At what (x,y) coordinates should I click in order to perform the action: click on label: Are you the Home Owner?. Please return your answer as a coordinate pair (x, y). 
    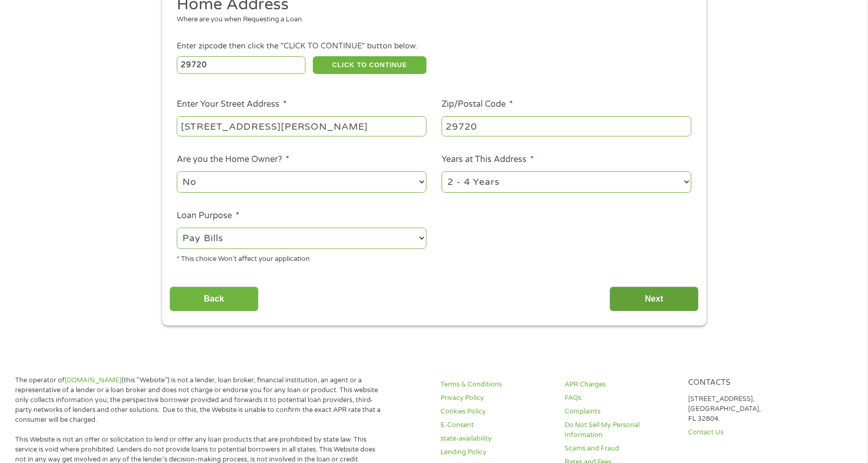
    Looking at the image, I should click on (233, 159).